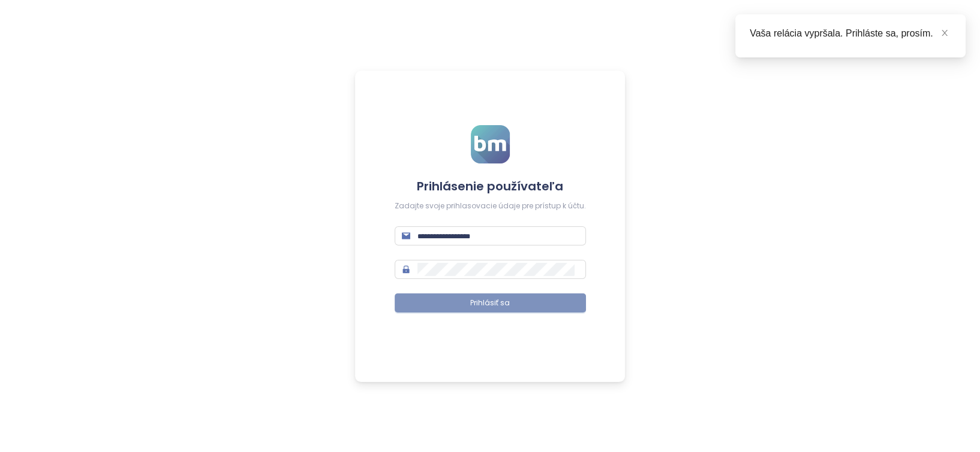  What do you see at coordinates (490, 186) in the screenshot?
I see `h4: Prihlásenie používateľa` at bounding box center [490, 186].